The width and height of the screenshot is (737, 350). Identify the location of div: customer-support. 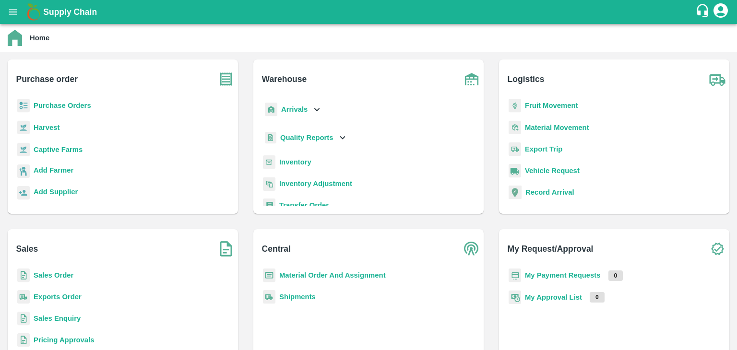
(704, 12).